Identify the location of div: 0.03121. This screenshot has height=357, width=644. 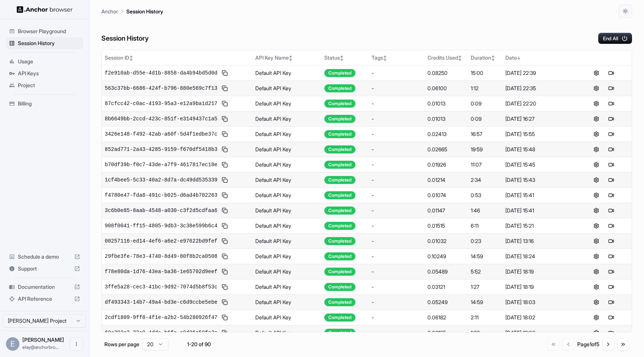
(446, 287).